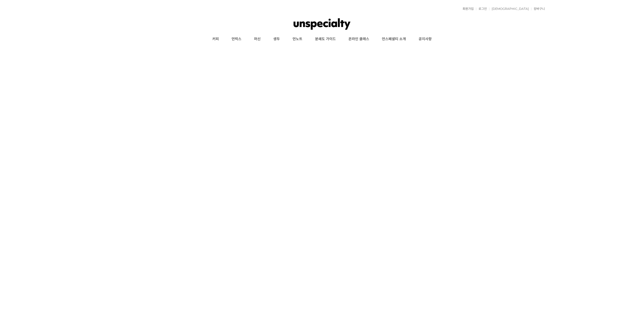 The height and width of the screenshot is (321, 644). What do you see at coordinates (325, 39) in the screenshot?
I see `a: 분쇄도 가이드` at bounding box center [325, 39].